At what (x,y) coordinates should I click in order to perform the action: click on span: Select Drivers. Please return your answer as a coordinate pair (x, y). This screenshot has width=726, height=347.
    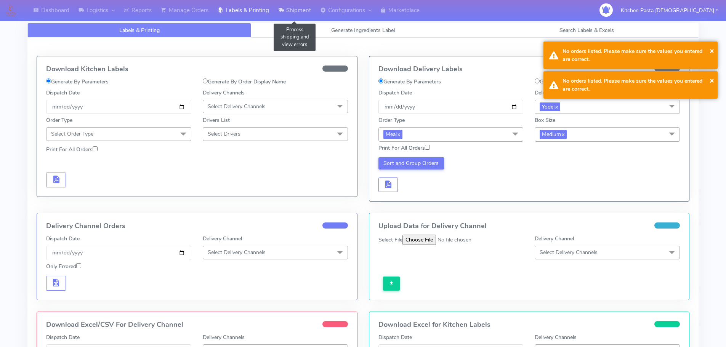
    Looking at the image, I should click on (224, 134).